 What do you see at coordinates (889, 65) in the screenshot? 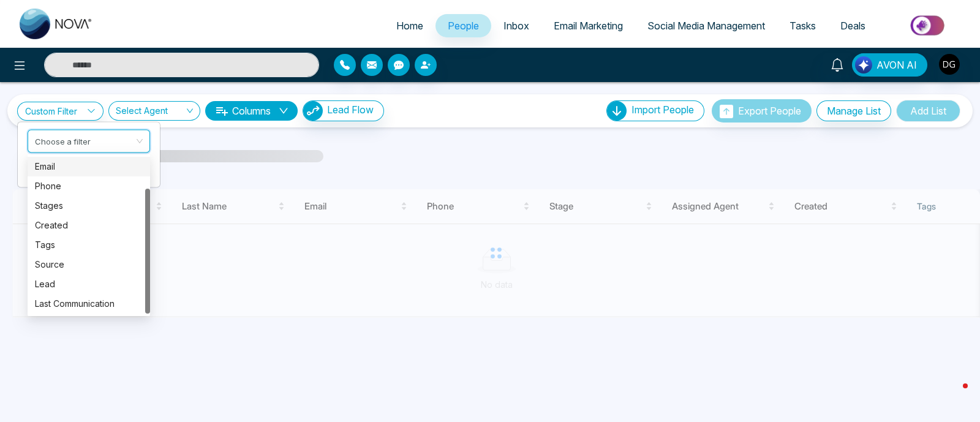
I see `button: AVON AI` at bounding box center [889, 65].